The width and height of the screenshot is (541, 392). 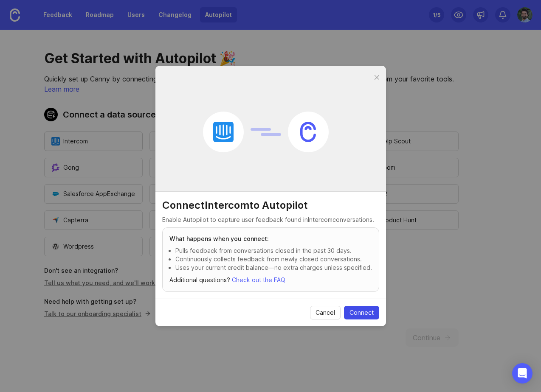 What do you see at coordinates (325, 313) in the screenshot?
I see `button: Cancel` at bounding box center [325, 313].